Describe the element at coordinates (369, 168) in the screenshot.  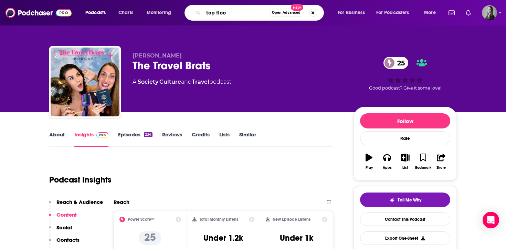
I see `div: Play` at that location.